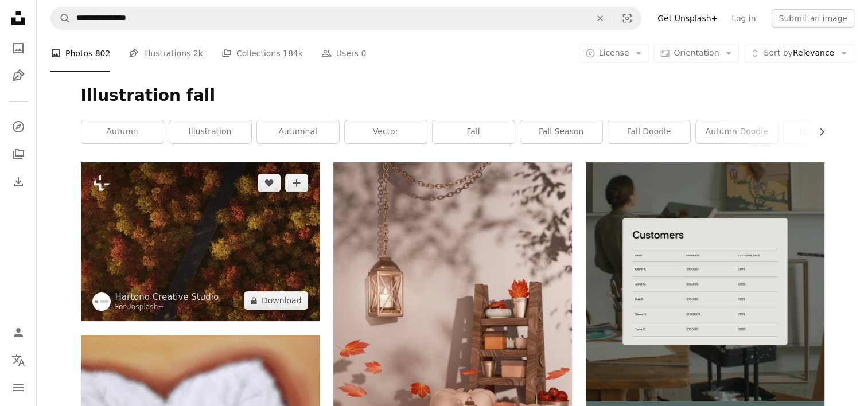  What do you see at coordinates (18, 182) in the screenshot?
I see `a: Download History` at bounding box center [18, 182].